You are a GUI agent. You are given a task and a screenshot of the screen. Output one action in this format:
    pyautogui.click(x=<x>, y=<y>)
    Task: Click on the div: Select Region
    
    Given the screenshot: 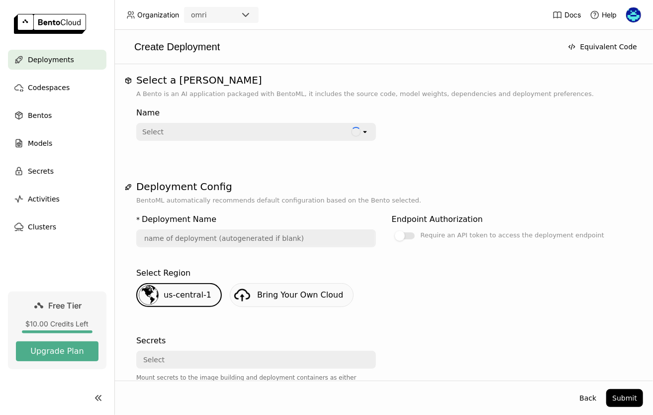 What is the action you would take?
    pyautogui.click(x=163, y=273)
    